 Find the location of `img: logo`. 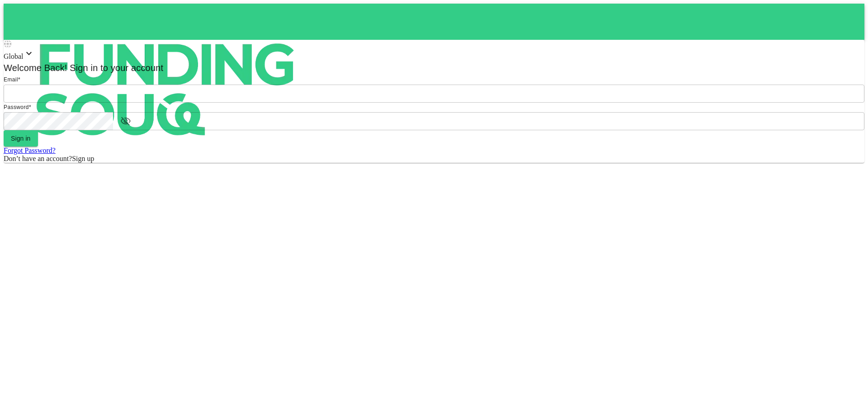

img: logo is located at coordinates (166, 89).